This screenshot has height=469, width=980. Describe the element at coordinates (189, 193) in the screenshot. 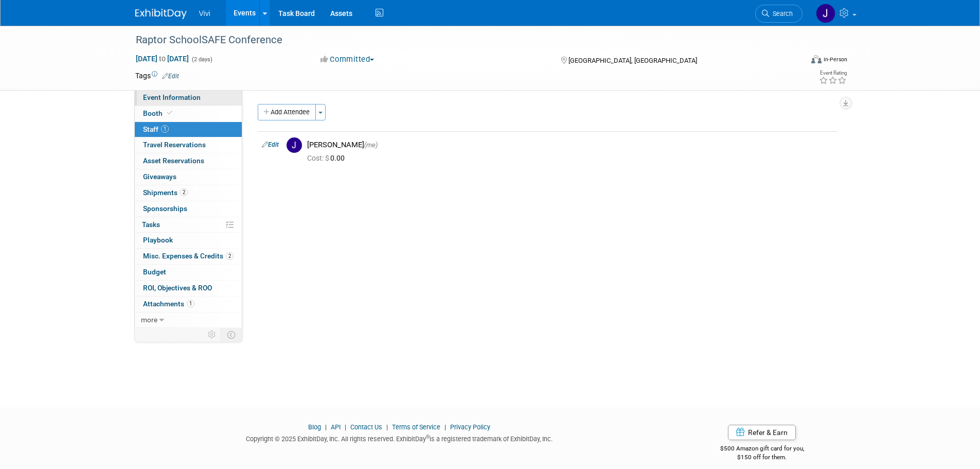

I see `a: Shipments2` at that location.